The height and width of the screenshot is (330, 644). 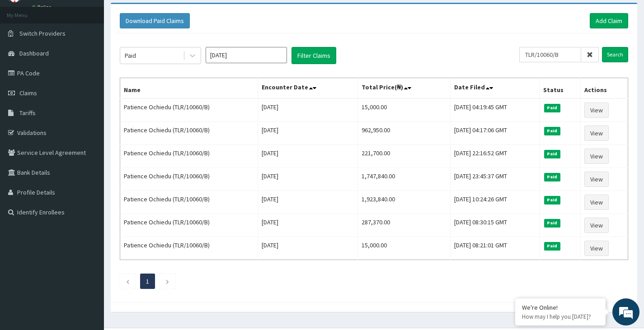 What do you see at coordinates (615, 54) in the screenshot?
I see `input: Search` at bounding box center [615, 54].